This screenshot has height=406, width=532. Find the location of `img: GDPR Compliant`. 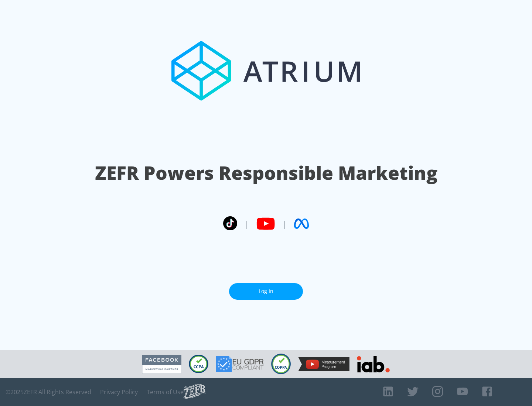

img: GDPR Compliant is located at coordinates (240, 364).